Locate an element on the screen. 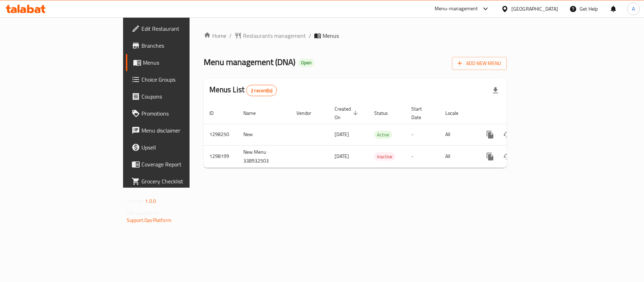  span: Coverage Report is located at coordinates (183, 164).